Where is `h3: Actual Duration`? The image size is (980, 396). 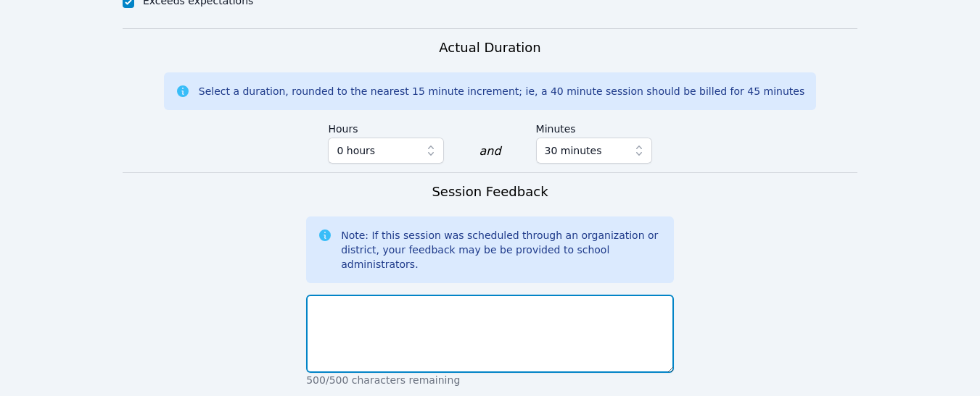
h3: Actual Duration is located at coordinates (490, 48).